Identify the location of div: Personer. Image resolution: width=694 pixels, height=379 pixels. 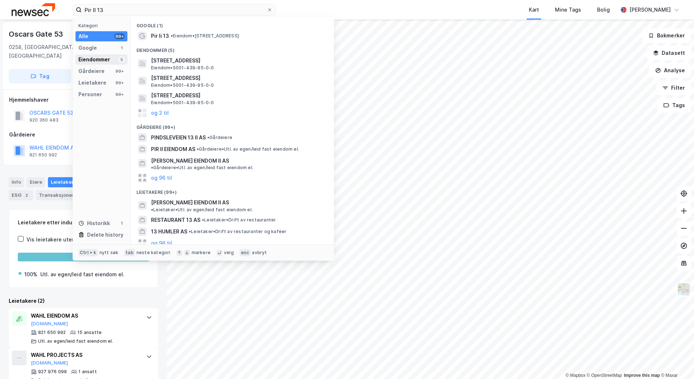
(90, 94).